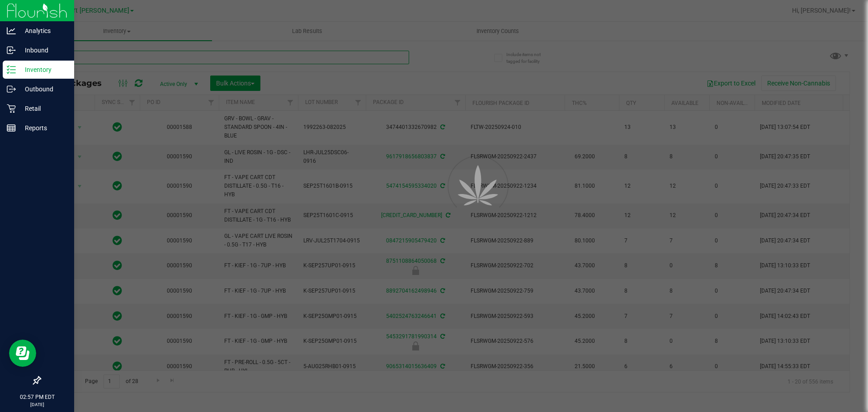 The image size is (868, 412). What do you see at coordinates (43, 50) in the screenshot?
I see `p: Inbound` at bounding box center [43, 50].